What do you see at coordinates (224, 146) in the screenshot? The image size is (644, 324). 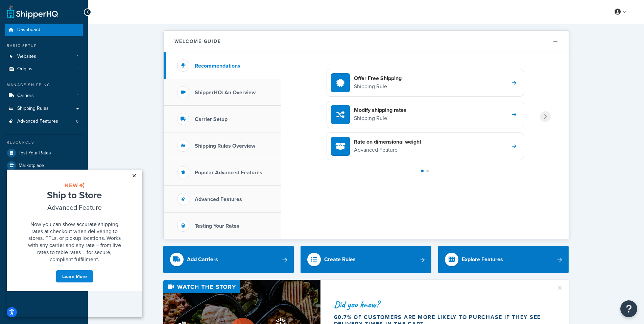 I see `h3: Shipping Rules Overview` at bounding box center [224, 146].